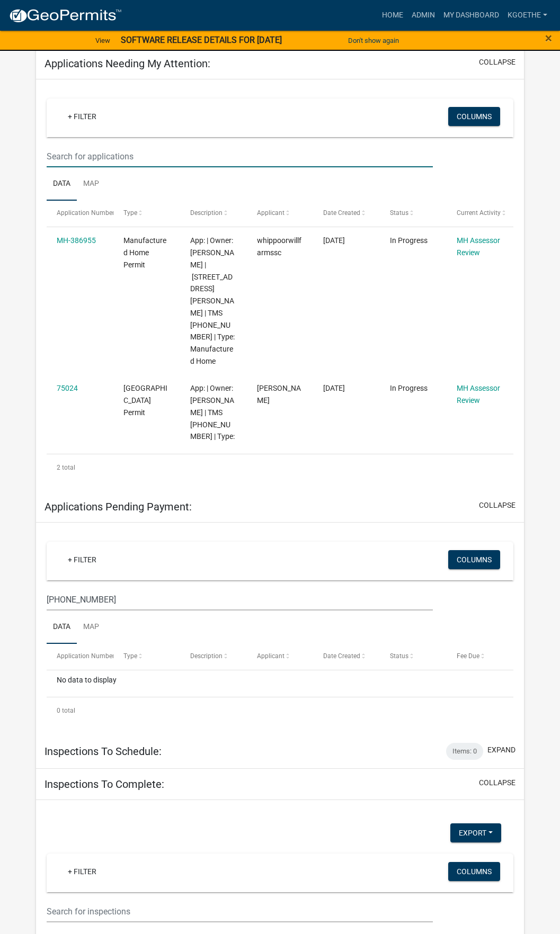 The width and height of the screenshot is (560, 934). I want to click on a: Home, so click(393, 16).